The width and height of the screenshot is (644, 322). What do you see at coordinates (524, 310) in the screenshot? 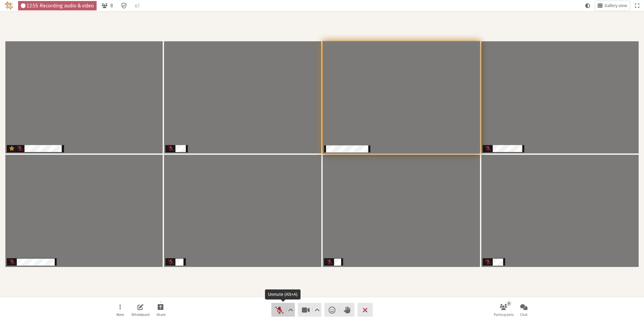
I see `button: Open chat` at bounding box center [524, 310].